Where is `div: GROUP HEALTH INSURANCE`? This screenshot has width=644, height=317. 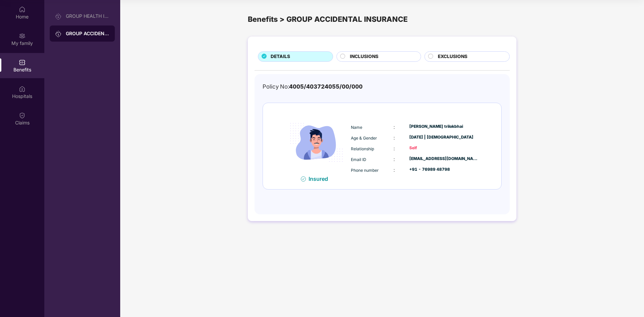
div: GROUP HEALTH INSURANCE is located at coordinates (88, 16).